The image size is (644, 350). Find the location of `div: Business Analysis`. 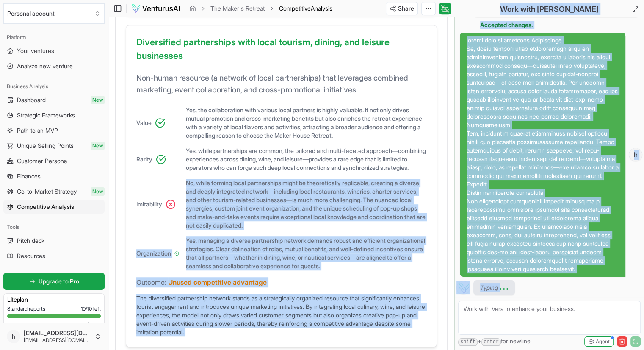

div: Business Analysis is located at coordinates (54, 87).